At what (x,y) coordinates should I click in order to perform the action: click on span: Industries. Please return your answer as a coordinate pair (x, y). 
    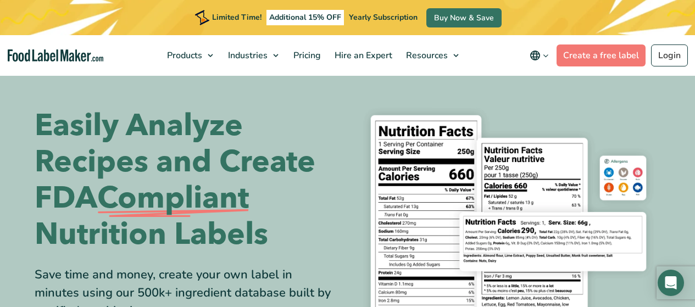
    Looking at the image, I should click on (247, 55).